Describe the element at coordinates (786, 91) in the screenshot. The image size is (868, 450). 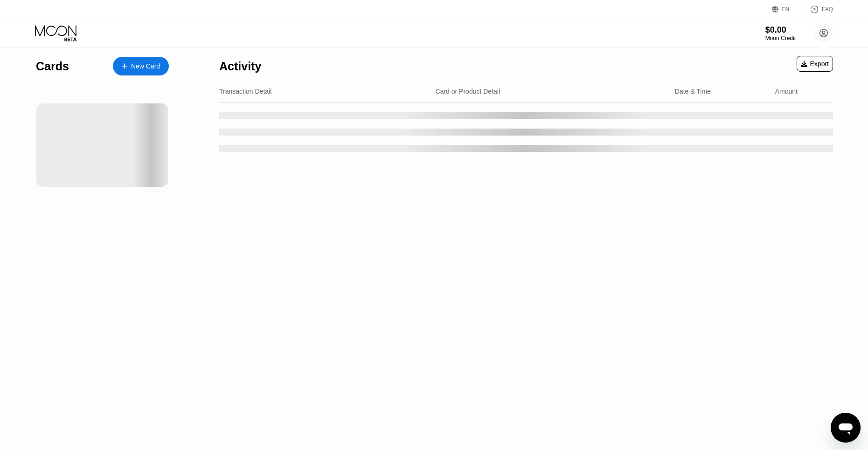
I see `div: Amount` at that location.